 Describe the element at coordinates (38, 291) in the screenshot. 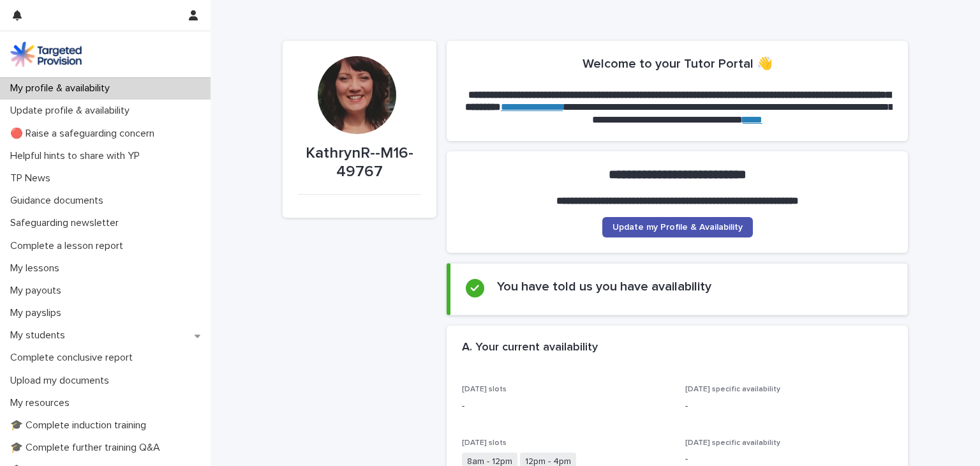

I see `p: My payouts` at that location.